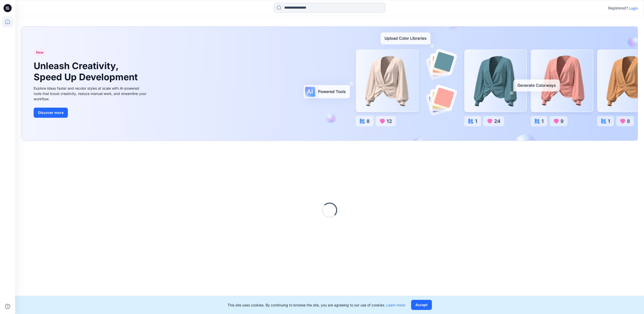 The image size is (644, 314). Describe the element at coordinates (51, 113) in the screenshot. I see `button: Discover more` at that location.